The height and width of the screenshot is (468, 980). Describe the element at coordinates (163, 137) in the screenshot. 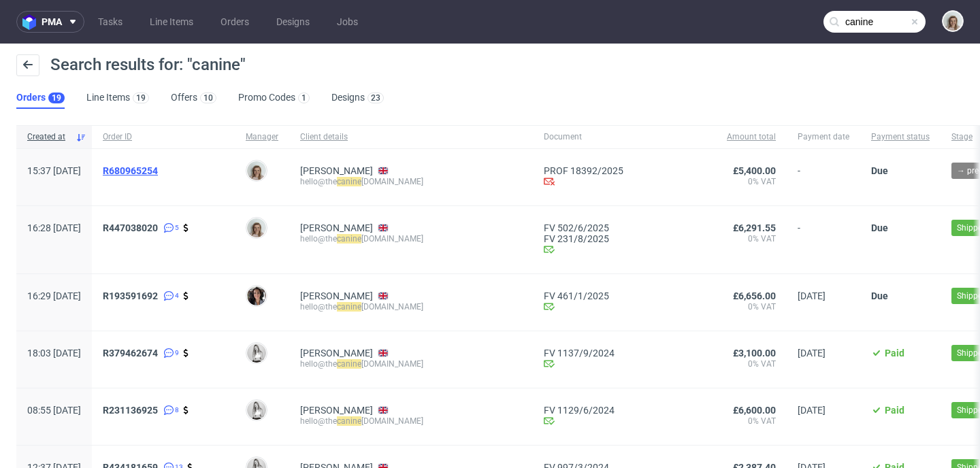

I see `span: Order ID` at that location.